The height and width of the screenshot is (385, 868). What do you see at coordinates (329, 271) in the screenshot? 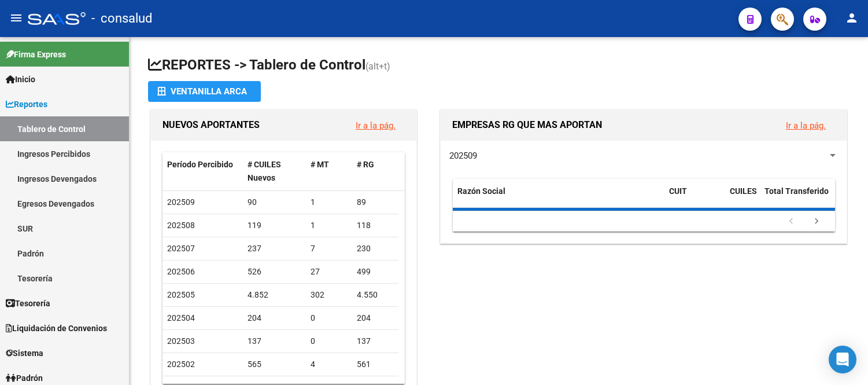
I see `div: 27` at bounding box center [329, 271].